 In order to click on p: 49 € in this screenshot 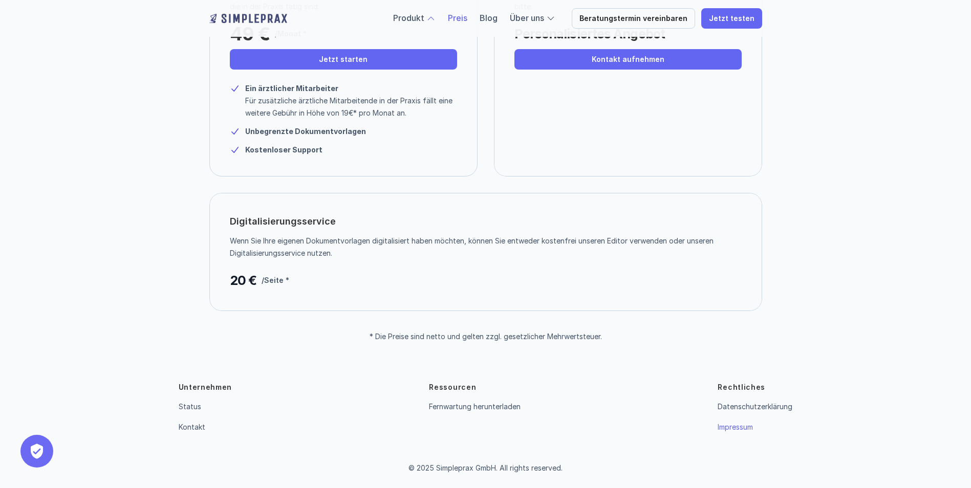, I will do `click(250, 34)`.